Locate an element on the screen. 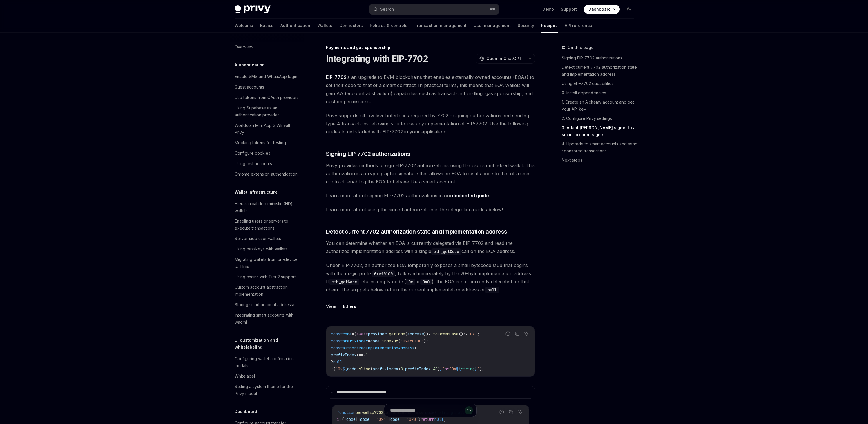 Image resolution: width=868 pixels, height=424 pixels. div: Using passkeys with wallets is located at coordinates (261, 249).